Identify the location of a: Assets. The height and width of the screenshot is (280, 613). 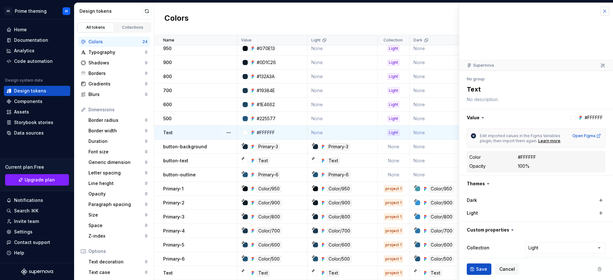
(37, 112).